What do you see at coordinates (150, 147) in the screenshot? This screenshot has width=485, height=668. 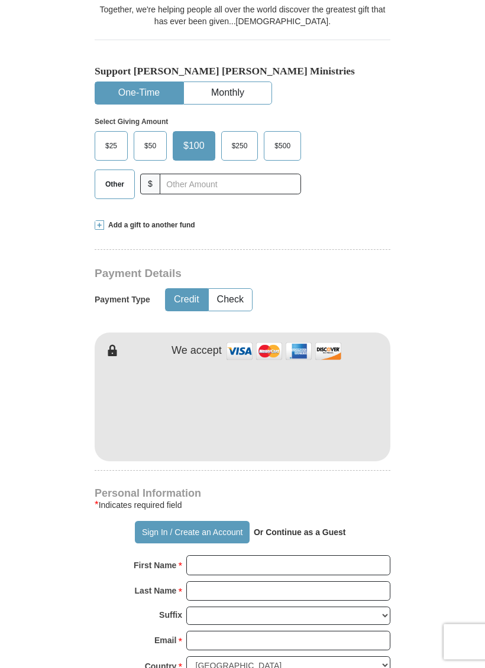 I see `span: $50` at bounding box center [150, 147].